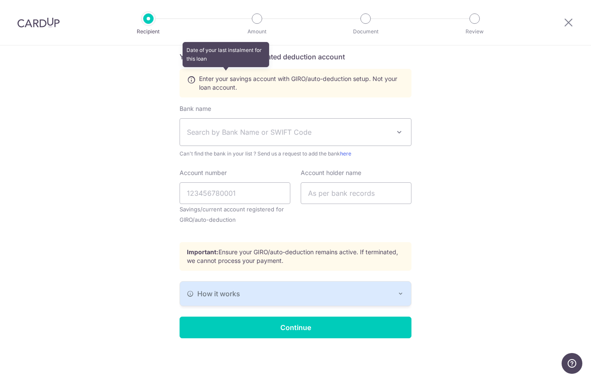  I want to click on p: Review, so click(475, 32).